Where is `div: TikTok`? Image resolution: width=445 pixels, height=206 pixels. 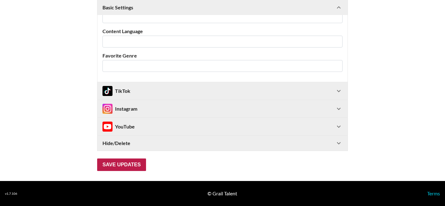 div: TikTok is located at coordinates (116, 91).